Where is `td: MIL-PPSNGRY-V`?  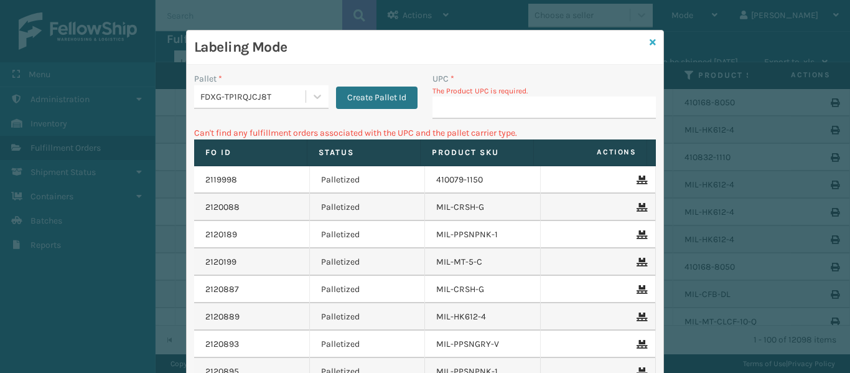
td: MIL-PPSNGRY-V is located at coordinates (483, 344).